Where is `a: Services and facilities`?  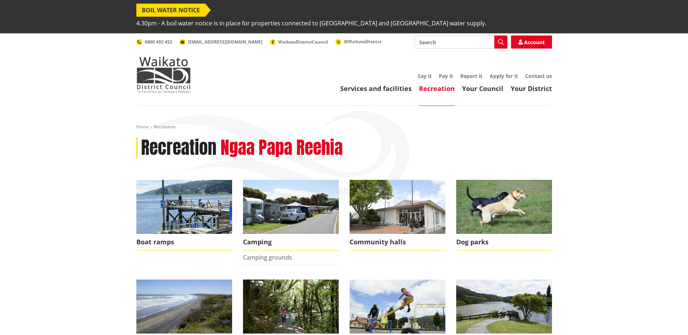
a: Services and facilities is located at coordinates (376, 88).